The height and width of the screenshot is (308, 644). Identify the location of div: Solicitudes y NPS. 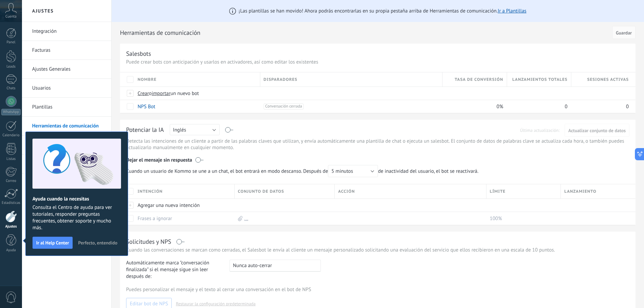
(148, 241).